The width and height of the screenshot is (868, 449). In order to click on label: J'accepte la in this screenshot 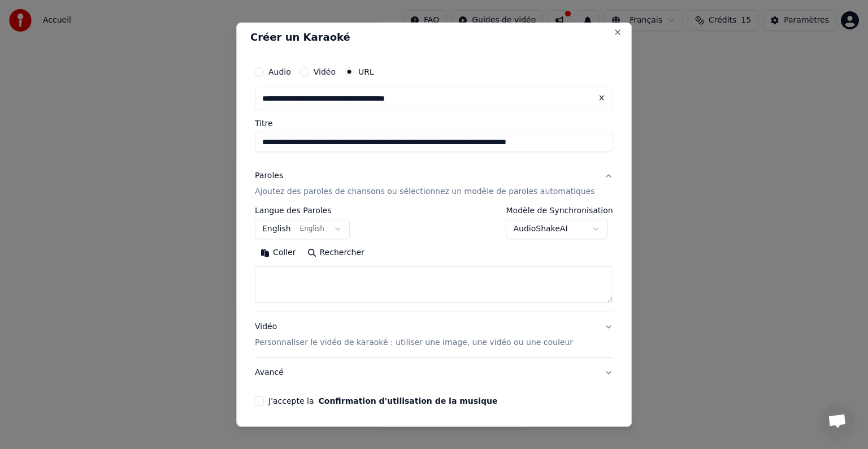, I will do `click(382, 401)`.